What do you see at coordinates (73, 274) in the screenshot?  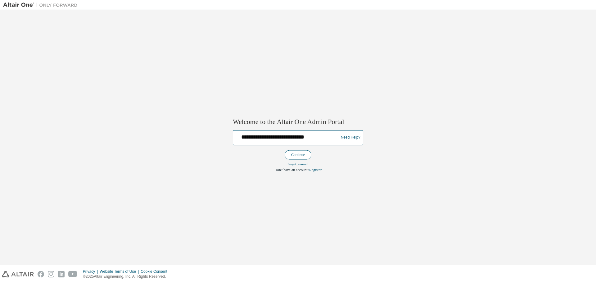 I see `img: youtube.svg` at bounding box center [73, 274].